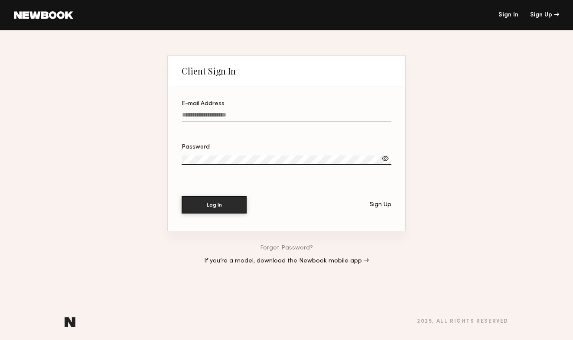 Image resolution: width=573 pixels, height=340 pixels. What do you see at coordinates (462, 321) in the screenshot?
I see `div: 2025 , all rights reserved` at bounding box center [462, 321].